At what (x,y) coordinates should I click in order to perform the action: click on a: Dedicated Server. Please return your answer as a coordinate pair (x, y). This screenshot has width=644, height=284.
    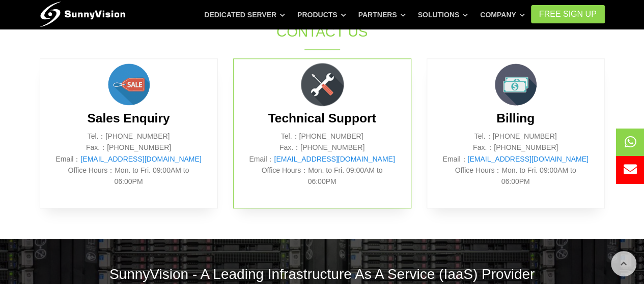
    Looking at the image, I should click on (244, 15).